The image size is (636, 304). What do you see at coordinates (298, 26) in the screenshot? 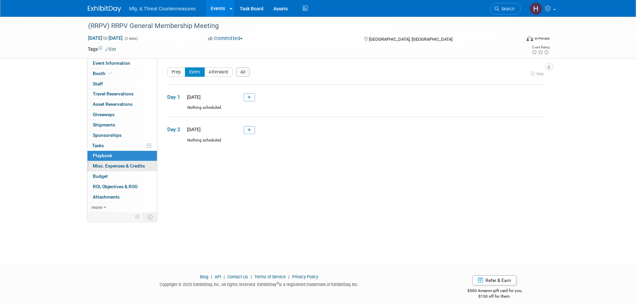
I see `div: (RRPV) RRPV General Membership Meeting` at bounding box center [298, 26].